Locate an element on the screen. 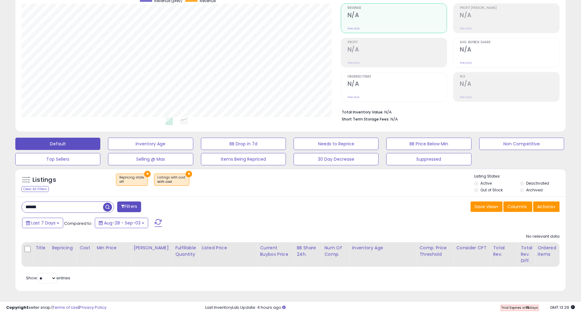 This screenshot has width=581, height=314. div: Ordered Items is located at coordinates (549, 251).